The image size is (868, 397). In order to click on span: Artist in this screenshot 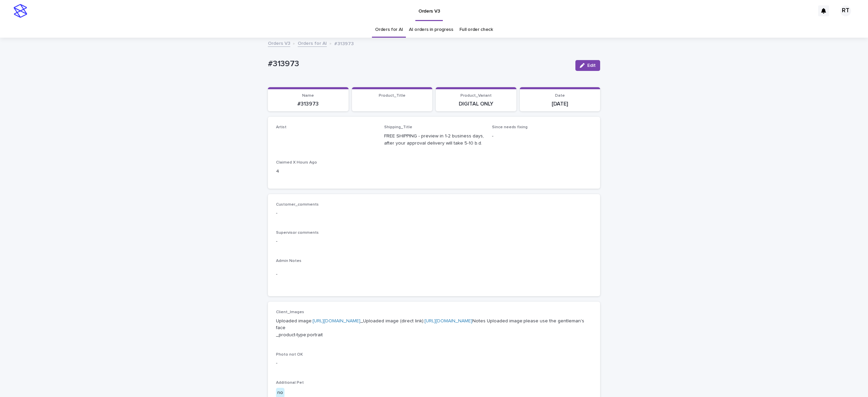, I will do `click(281, 127)`.